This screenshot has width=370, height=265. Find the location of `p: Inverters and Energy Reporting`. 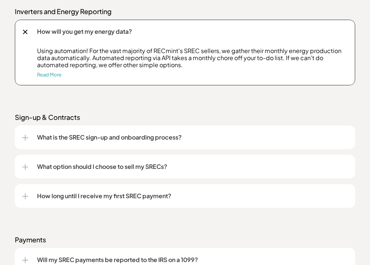

p: Inverters and Energy Reporting is located at coordinates (185, 12).